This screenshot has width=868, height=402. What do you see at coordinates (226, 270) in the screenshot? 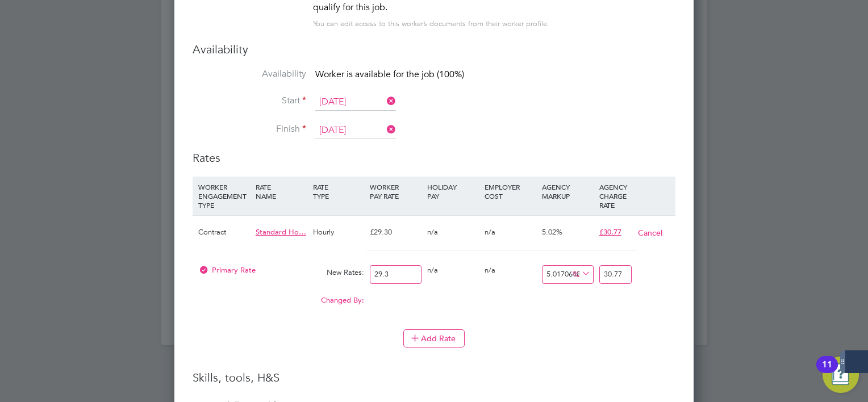
I see `span: Primary Rate` at bounding box center [226, 270].